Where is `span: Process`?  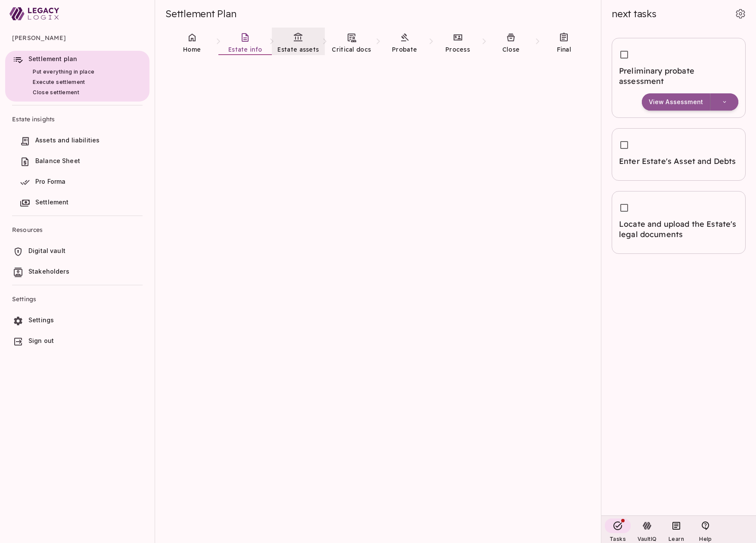 span: Process is located at coordinates (457, 50).